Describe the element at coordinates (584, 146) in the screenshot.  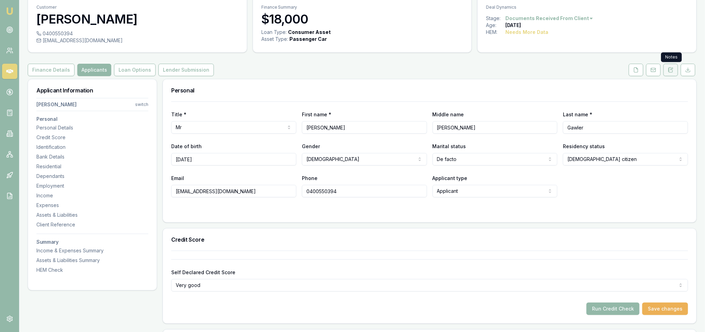
I see `label: Residency status` at that location.